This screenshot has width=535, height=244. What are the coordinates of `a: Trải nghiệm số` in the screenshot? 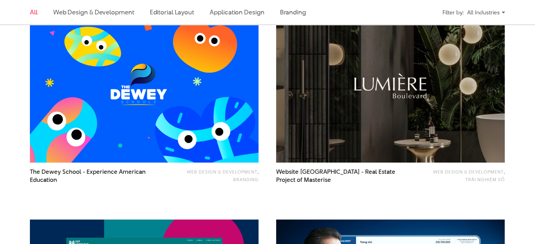 It's located at (485, 180).